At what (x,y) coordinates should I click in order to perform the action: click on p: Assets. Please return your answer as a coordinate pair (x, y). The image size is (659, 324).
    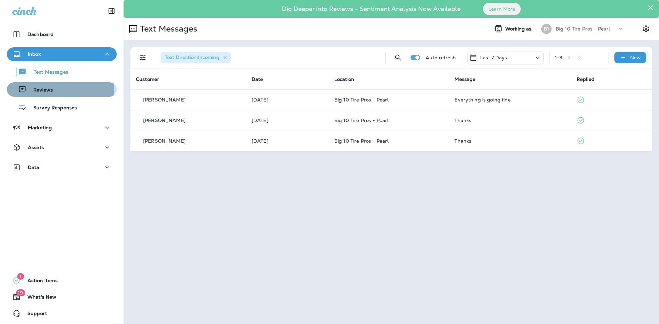
    Looking at the image, I should click on (36, 148).